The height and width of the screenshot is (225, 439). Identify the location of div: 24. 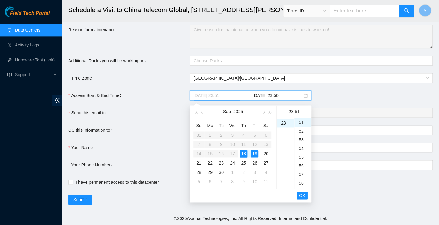
(232, 163).